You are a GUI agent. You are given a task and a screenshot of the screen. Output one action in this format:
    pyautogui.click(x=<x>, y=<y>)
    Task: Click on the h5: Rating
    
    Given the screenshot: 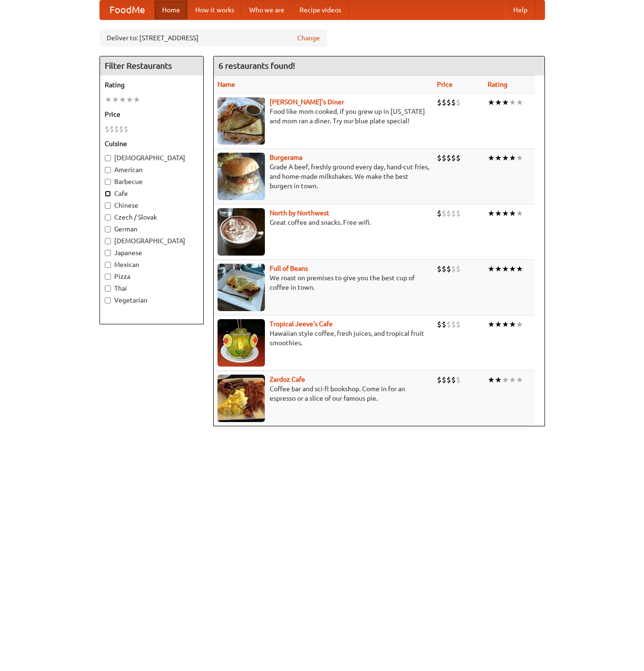 What is the action you would take?
    pyautogui.click(x=152, y=85)
    